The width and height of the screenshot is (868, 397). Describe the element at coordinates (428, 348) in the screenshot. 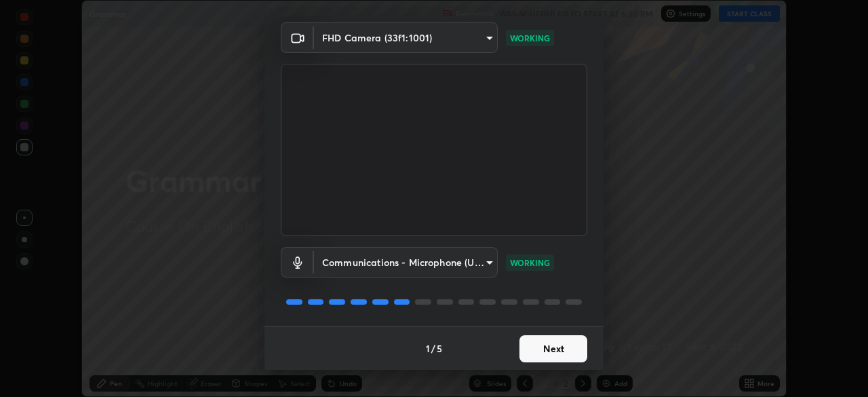

I see `h4: 1` at that location.